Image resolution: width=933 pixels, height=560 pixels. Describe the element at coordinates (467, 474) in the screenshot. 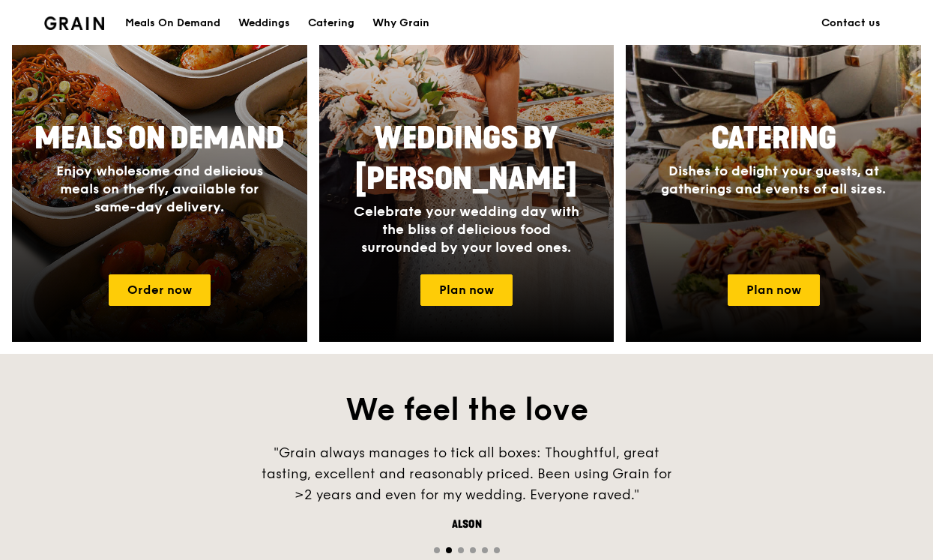

I see `div: "Grain always manages to tick all boxes: Thoughtful, great tasting, excellent and reasonably pric...` at that location.